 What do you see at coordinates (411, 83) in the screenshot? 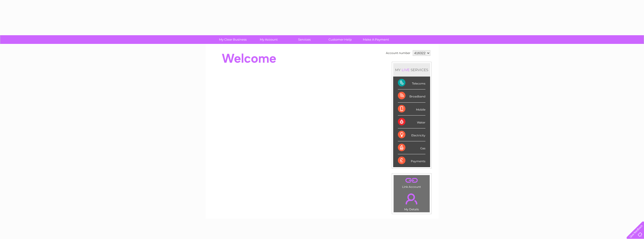
I see `div: Telecoms` at bounding box center [411, 83].